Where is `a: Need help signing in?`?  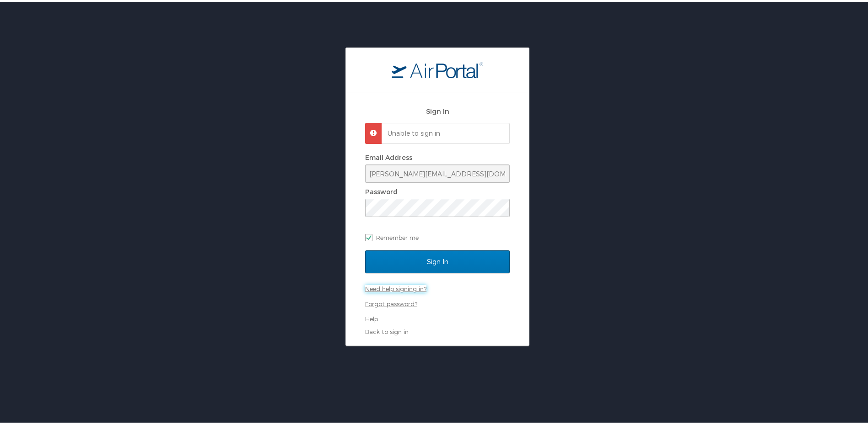
a: Need help signing in? is located at coordinates (395, 287).